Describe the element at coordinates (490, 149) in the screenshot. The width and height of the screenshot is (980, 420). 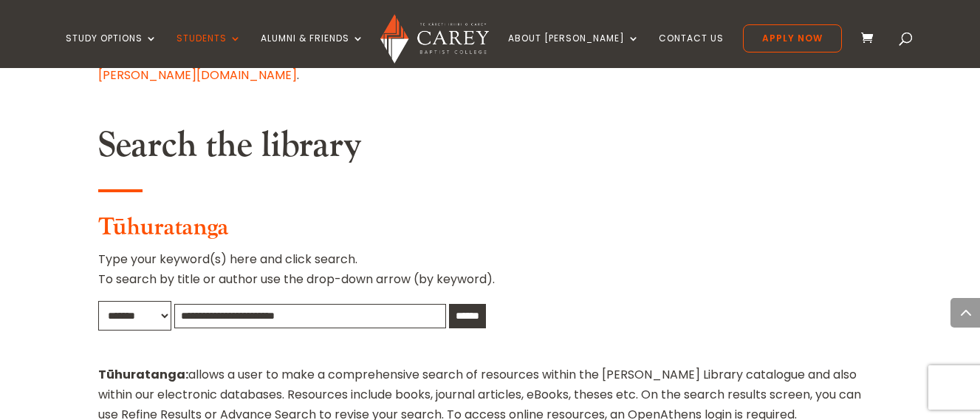
I see `h2: Search the library` at that location.